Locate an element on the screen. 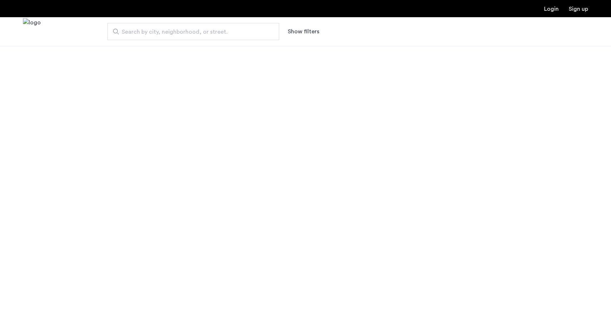 The height and width of the screenshot is (316, 611). a: Cazamio Logo is located at coordinates (32, 31).